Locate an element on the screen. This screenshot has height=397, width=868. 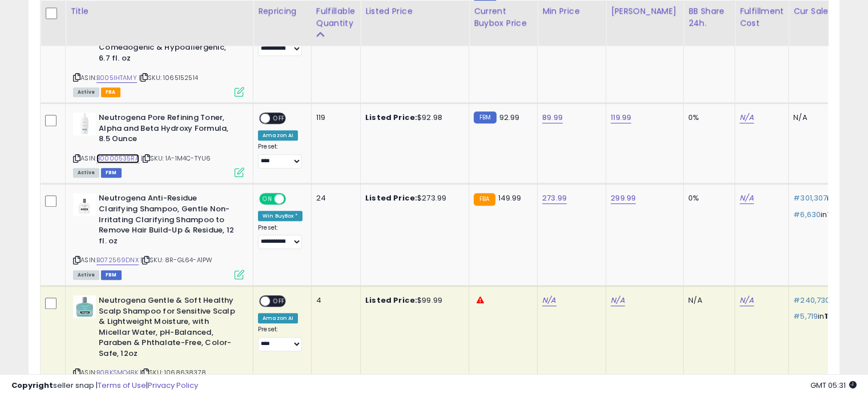
span: | SKU: 1A-1M4C-TYU6 is located at coordinates (176, 158).